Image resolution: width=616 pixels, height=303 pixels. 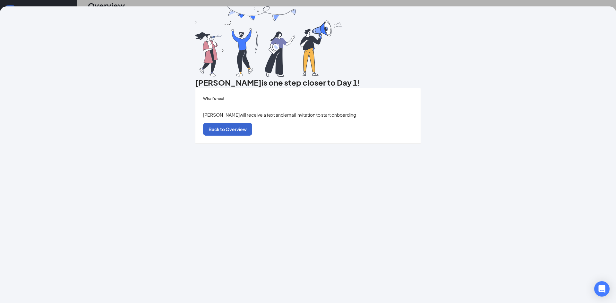 I want to click on img: you are all set, so click(x=269, y=42).